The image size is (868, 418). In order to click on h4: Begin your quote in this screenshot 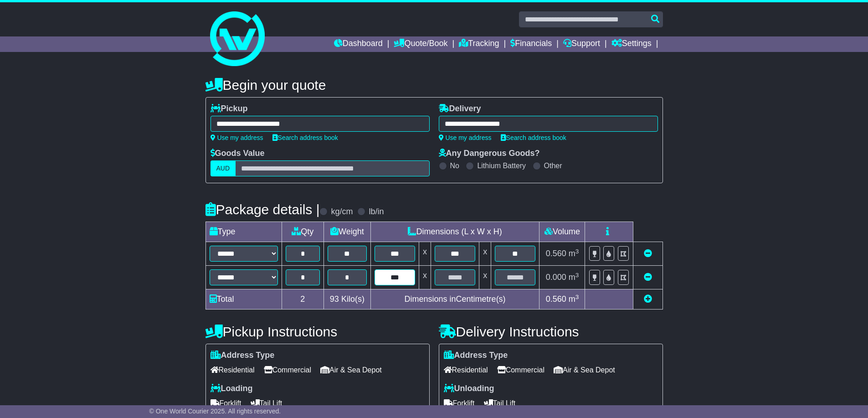, I will do `click(434, 85)`.